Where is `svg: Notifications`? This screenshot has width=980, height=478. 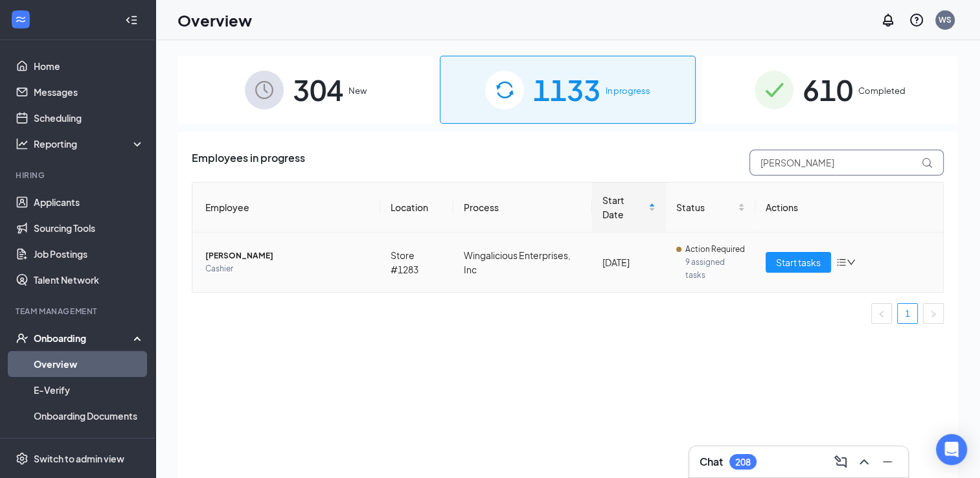
svg: Notifications is located at coordinates (888, 20).